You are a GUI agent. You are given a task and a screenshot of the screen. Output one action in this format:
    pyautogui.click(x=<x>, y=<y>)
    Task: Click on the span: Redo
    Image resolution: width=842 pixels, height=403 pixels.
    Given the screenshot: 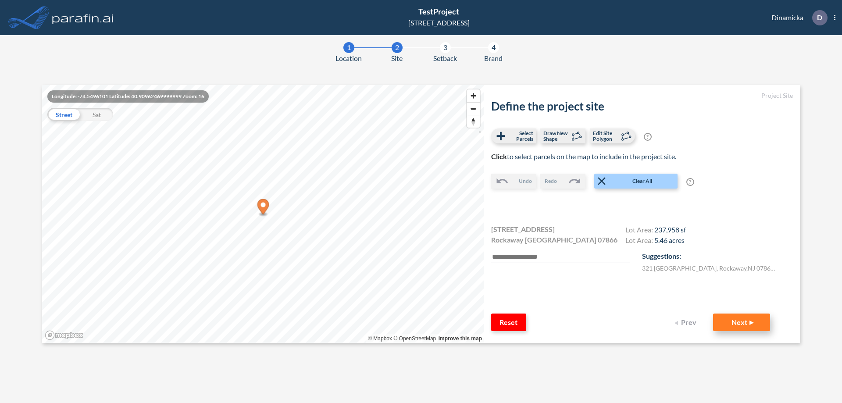 What is the action you would take?
    pyautogui.click(x=551, y=181)
    